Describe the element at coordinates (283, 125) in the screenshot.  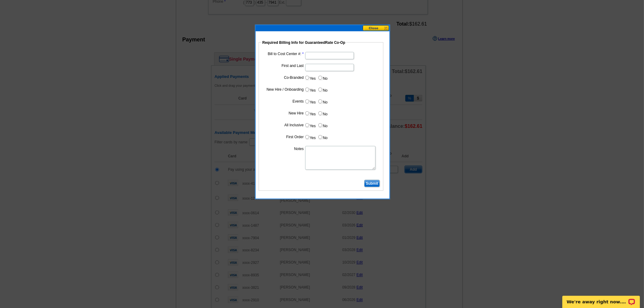
I see `label: All Inclusive` at that location.